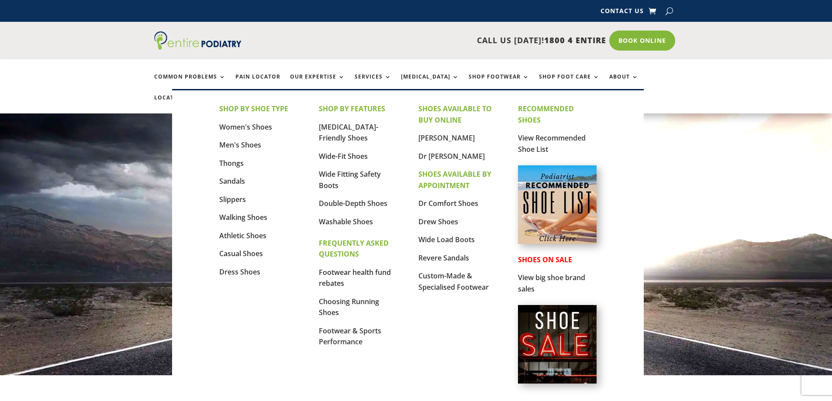  Describe the element at coordinates (231, 163) in the screenshot. I see `a: Thongs` at that location.